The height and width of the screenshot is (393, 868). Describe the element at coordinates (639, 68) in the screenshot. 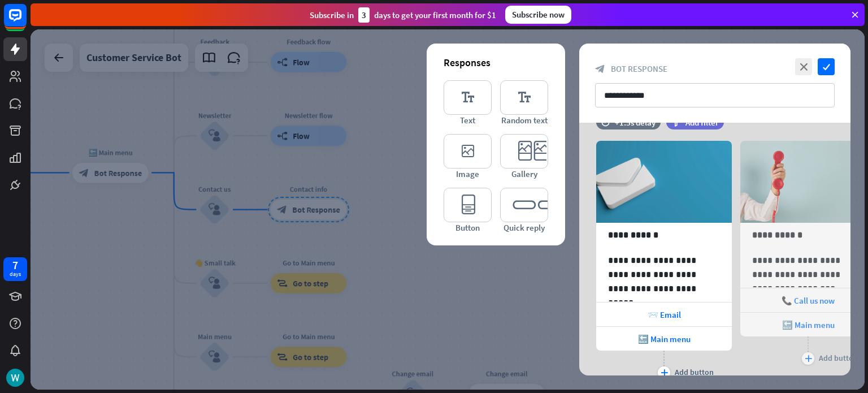

I see `span: Bot Response` at that location.